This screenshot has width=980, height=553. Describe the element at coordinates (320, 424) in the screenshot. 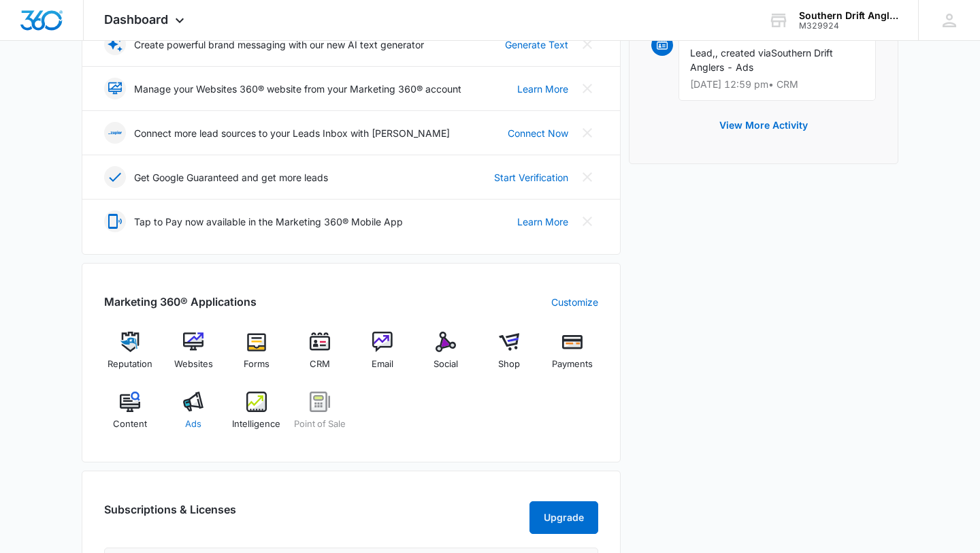

I see `span: Point of Sale` at that location.